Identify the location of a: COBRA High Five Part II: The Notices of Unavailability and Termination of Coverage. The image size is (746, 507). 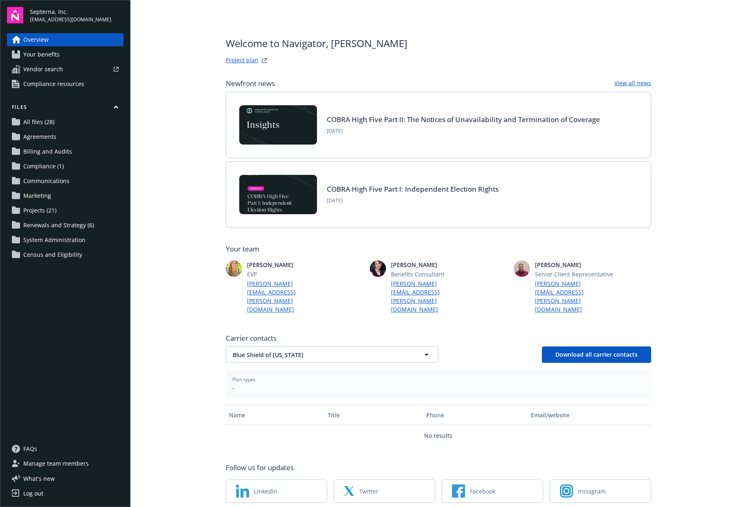
(464, 119).